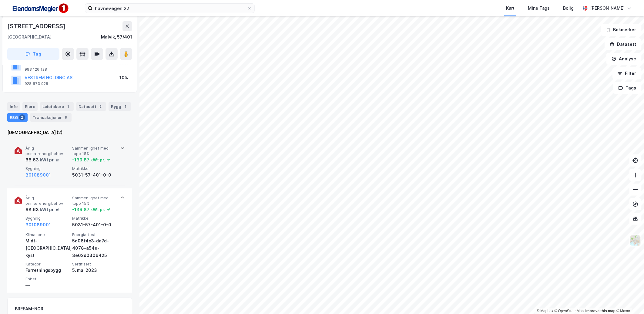 The width and height of the screenshot is (644, 314). Describe the element at coordinates (624, 59) in the screenshot. I see `button: Analyse` at that location.